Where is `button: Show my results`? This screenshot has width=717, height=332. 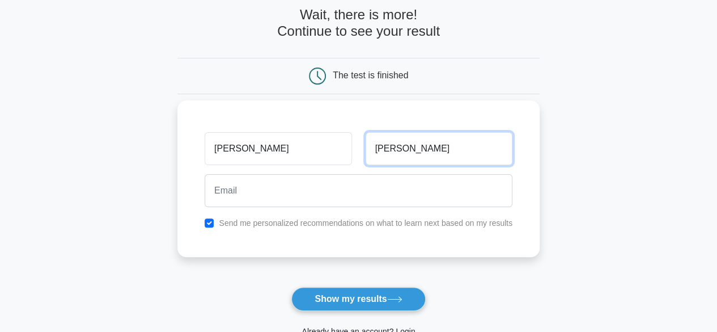
button: Show my results is located at coordinates (358, 299).